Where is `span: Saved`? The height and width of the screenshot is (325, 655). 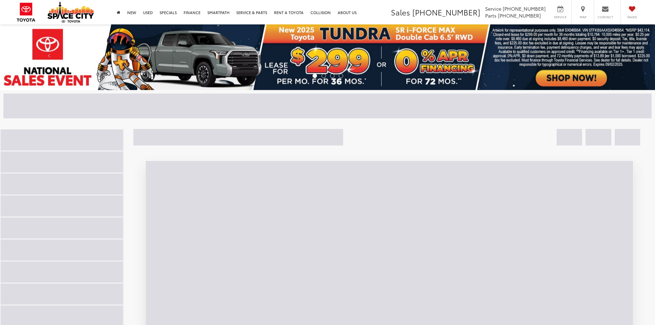 span: Saved is located at coordinates (632, 17).